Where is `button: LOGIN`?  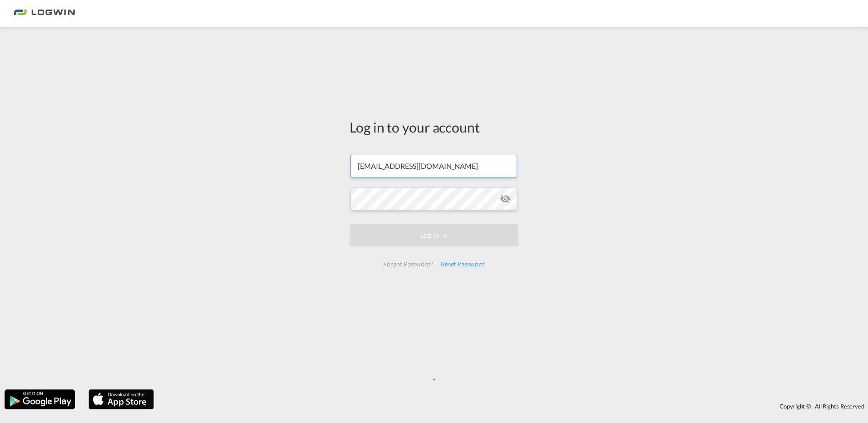
button: LOGIN is located at coordinates (434, 235).